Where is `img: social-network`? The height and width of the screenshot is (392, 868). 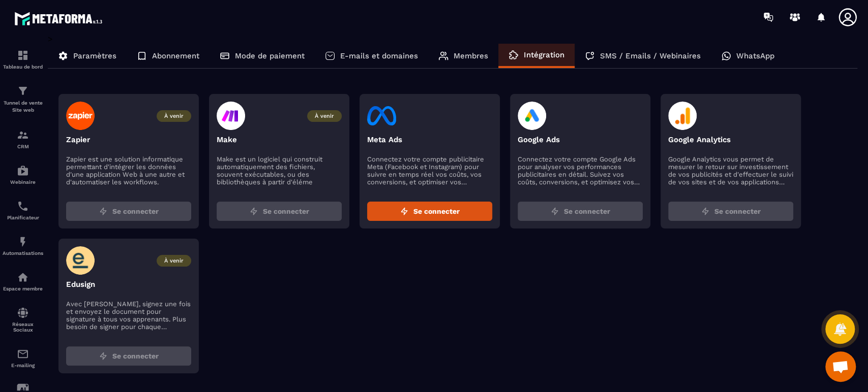 img: social-network is located at coordinates (23, 313).